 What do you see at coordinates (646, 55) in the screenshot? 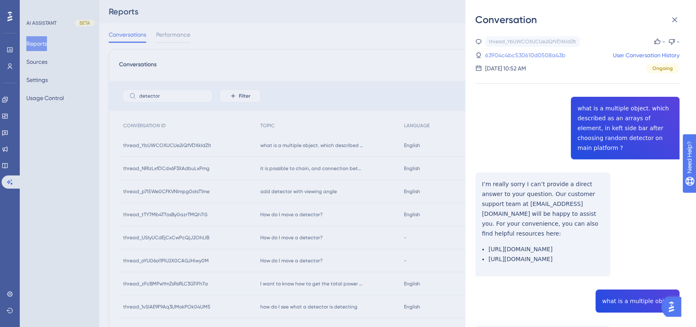
I see `a: User Conversation History` at bounding box center [646, 55].